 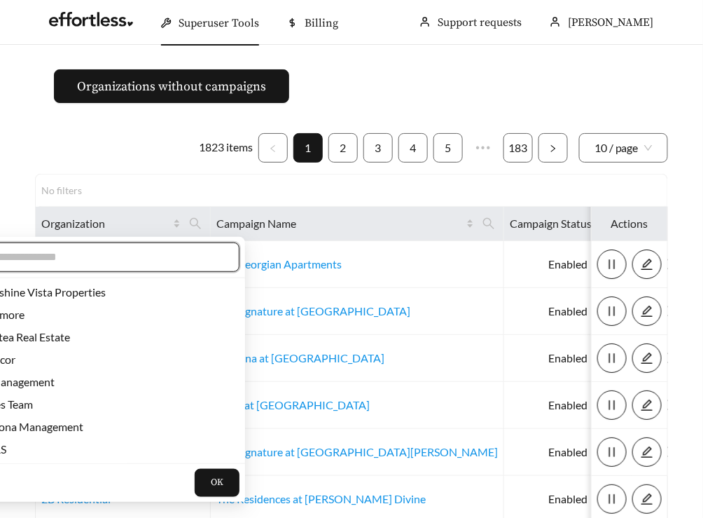 I want to click on li: 2, so click(x=343, y=148).